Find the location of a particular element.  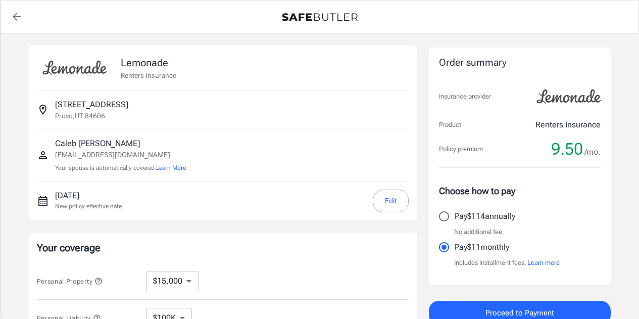

svg: Insured person is located at coordinates (43, 155).